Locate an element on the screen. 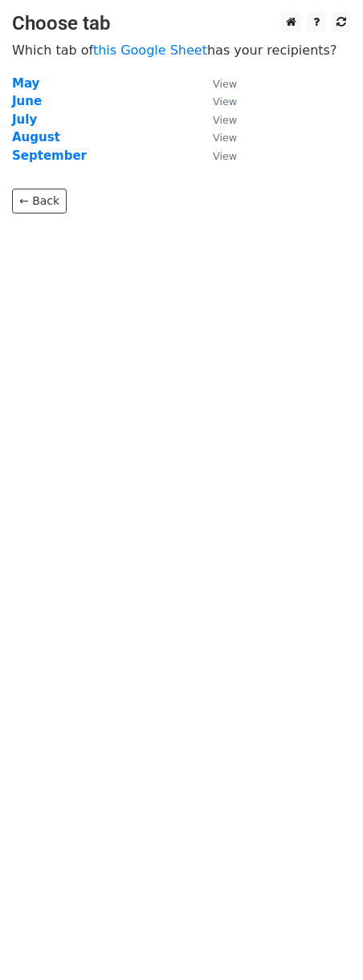  a: June is located at coordinates (27, 101).